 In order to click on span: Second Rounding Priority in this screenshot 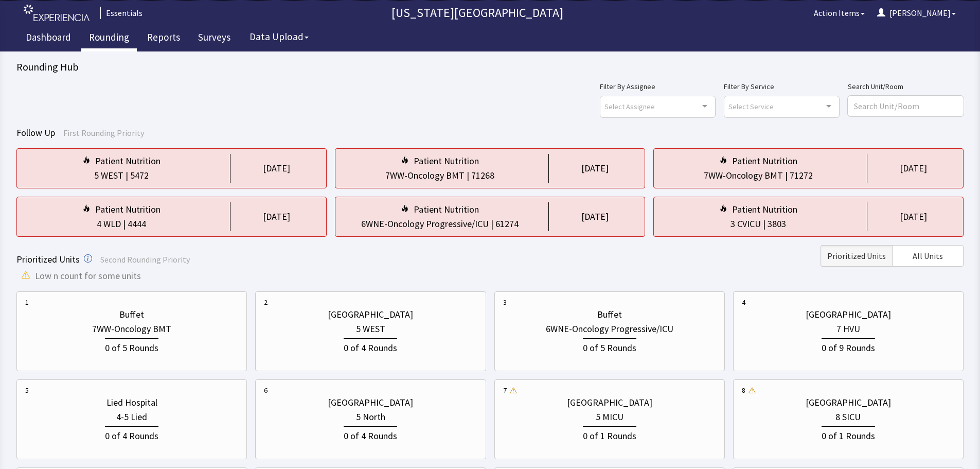, I will do `click(145, 259)`.